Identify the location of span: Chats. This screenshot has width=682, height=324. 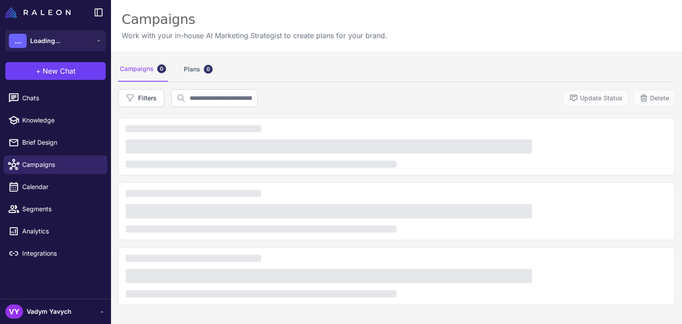
(61, 98).